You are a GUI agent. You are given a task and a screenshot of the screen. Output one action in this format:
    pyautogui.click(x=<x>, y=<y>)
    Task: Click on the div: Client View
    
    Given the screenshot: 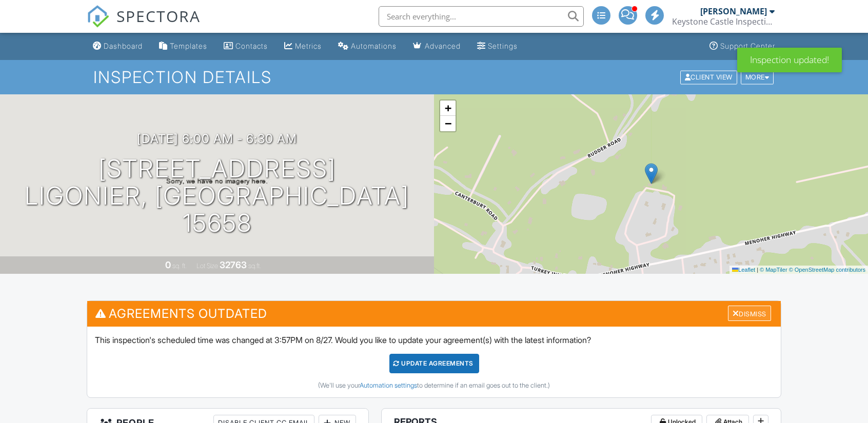 What is the action you would take?
    pyautogui.click(x=708, y=77)
    